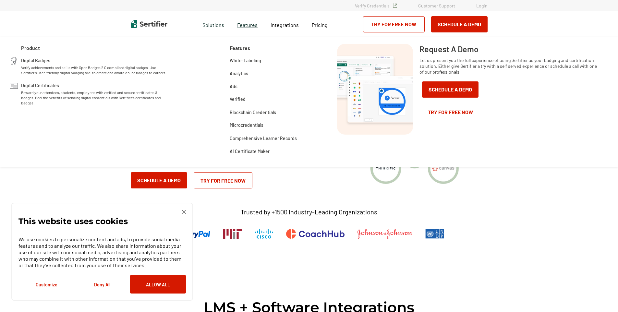  I want to click on span: Integrations, so click(285, 25).